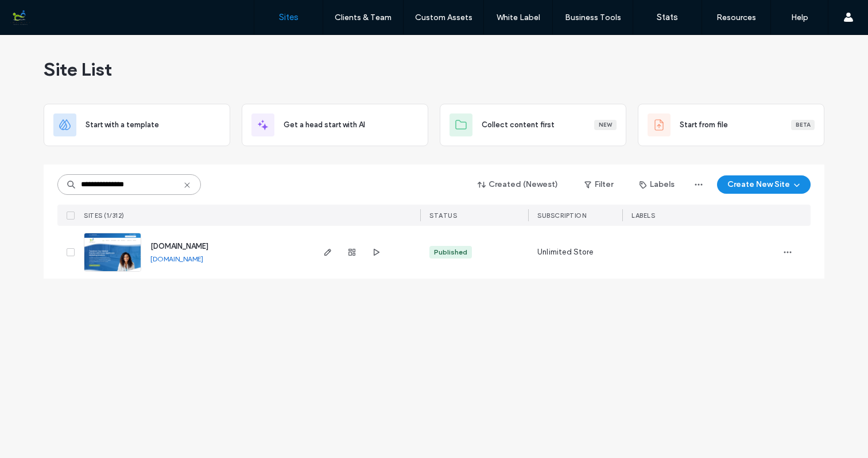 The width and height of the screenshot is (868, 458). What do you see at coordinates (335, 125) in the screenshot?
I see `div: Get a head start with AI` at bounding box center [335, 125].